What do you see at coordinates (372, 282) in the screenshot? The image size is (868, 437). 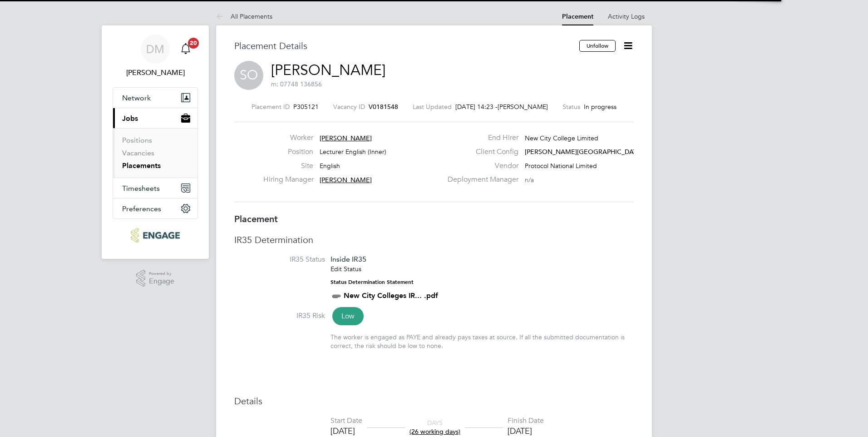 I see `strong: Status Determination Statement` at bounding box center [372, 282].